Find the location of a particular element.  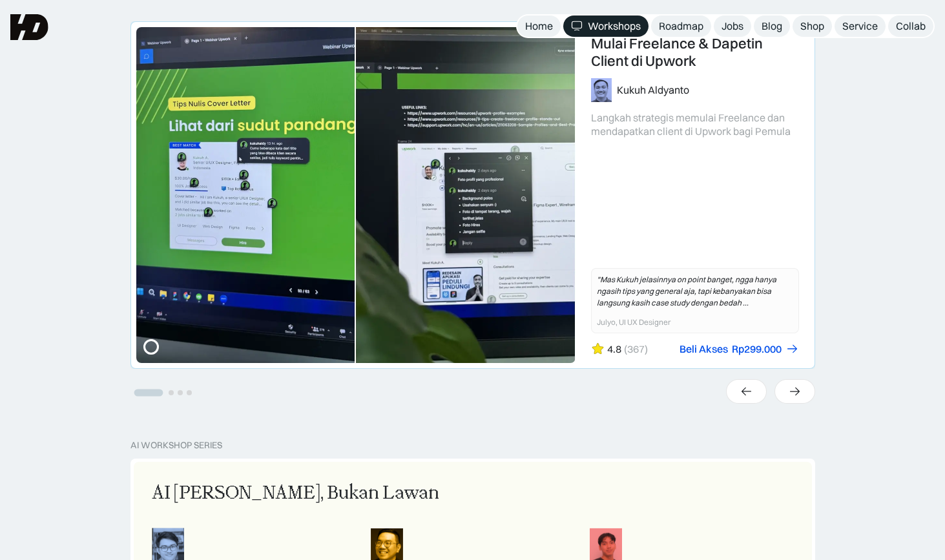

div: 1 of 4 is located at coordinates (473, 195).